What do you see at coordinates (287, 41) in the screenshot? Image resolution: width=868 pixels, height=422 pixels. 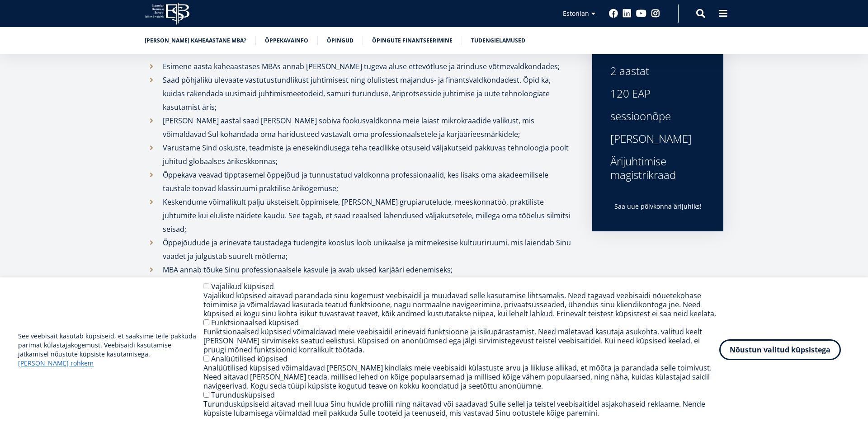 I see `a: Õppekavainfo` at bounding box center [287, 41].